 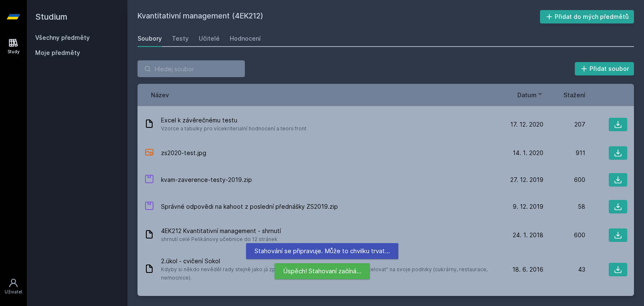 I want to click on span: Správné odpovědi na kahoot z poslední přednášky ZS2019.zip, so click(x=249, y=207).